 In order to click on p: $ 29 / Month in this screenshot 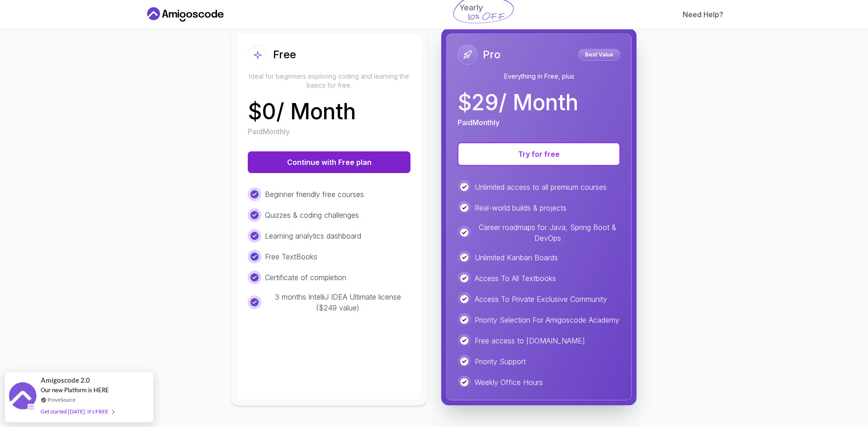, I will do `click(517, 102)`.